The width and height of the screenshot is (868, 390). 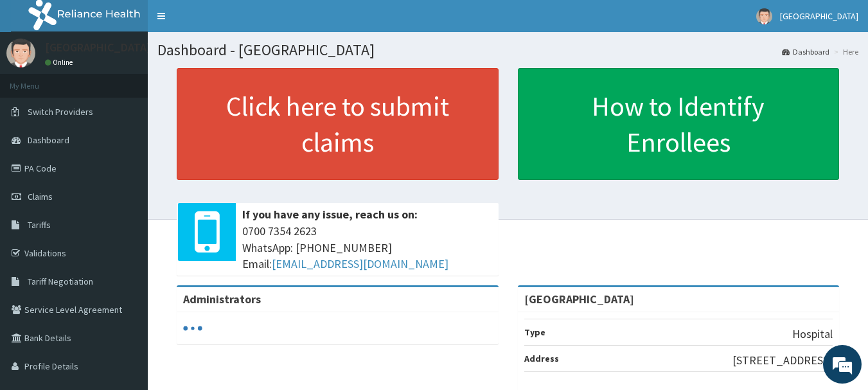 What do you see at coordinates (330, 214) in the screenshot?
I see `b: If you have any issue, reach us on:` at bounding box center [330, 214].